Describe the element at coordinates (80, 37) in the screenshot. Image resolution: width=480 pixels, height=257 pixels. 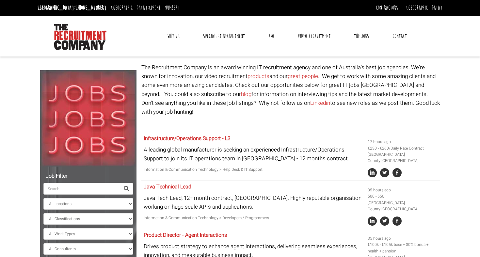
I see `img: The Recruitment Company` at that location.